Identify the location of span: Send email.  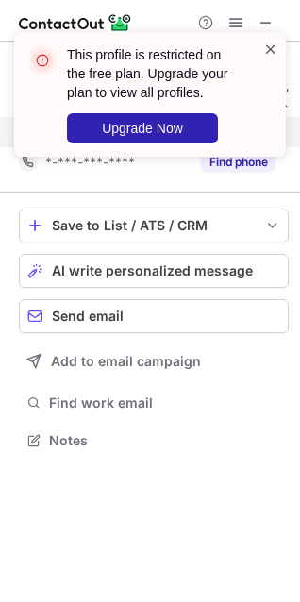
(88, 316).